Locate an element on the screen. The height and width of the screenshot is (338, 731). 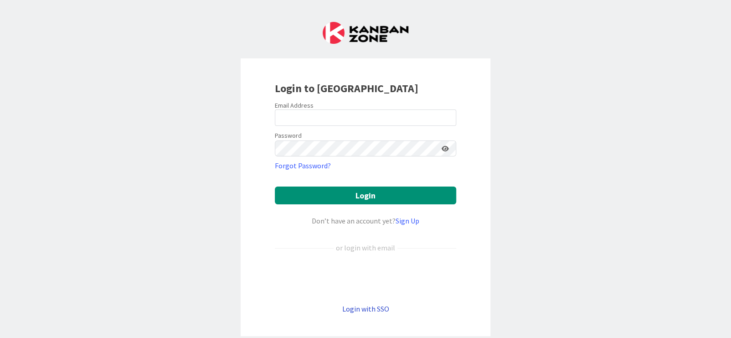
label: Email Address is located at coordinates (294, 105).